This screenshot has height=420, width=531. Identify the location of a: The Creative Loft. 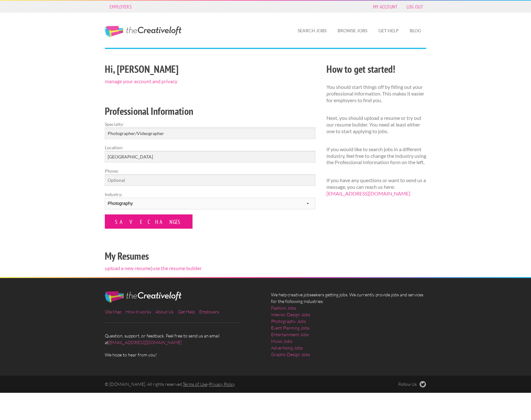
(143, 32).